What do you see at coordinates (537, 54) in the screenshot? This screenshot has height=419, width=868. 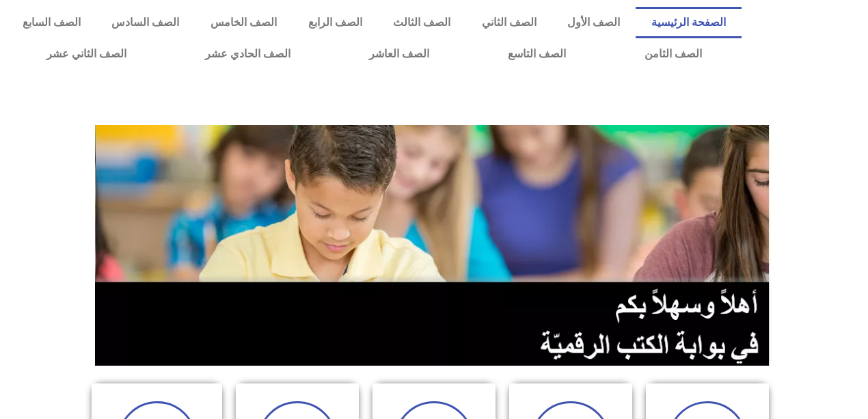 I see `a: الصف التاسع` at bounding box center [537, 54].